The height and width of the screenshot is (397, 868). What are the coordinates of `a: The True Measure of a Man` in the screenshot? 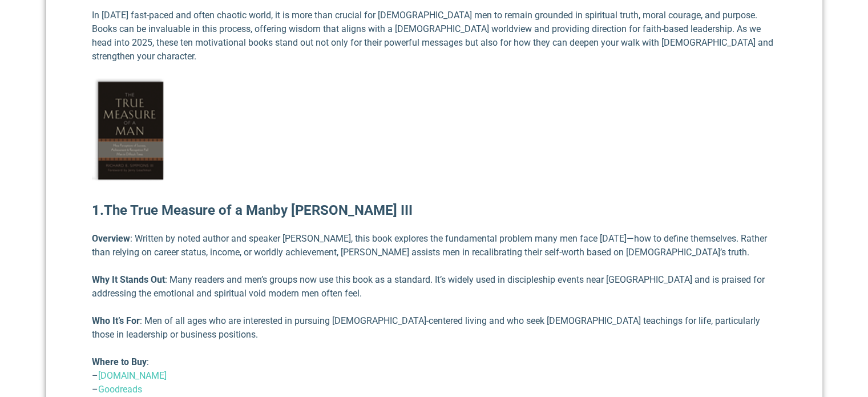 It's located at (188, 210).